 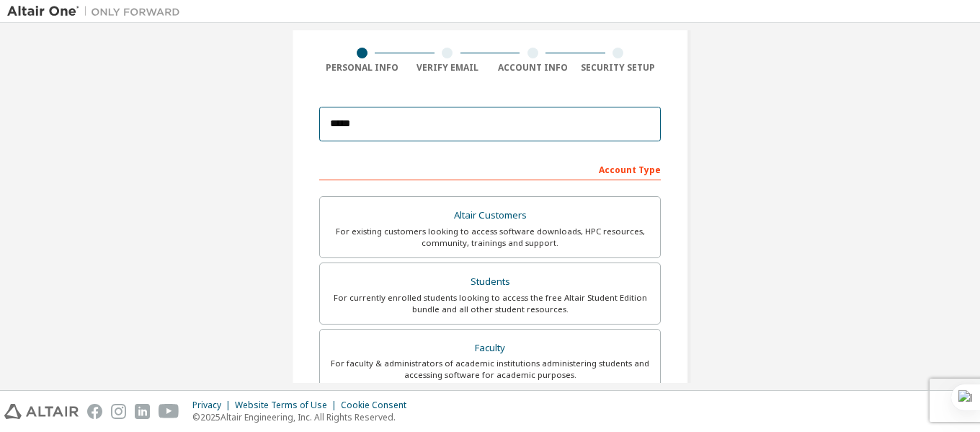 What do you see at coordinates (490, 168) in the screenshot?
I see `div: Account Type` at bounding box center [490, 168].